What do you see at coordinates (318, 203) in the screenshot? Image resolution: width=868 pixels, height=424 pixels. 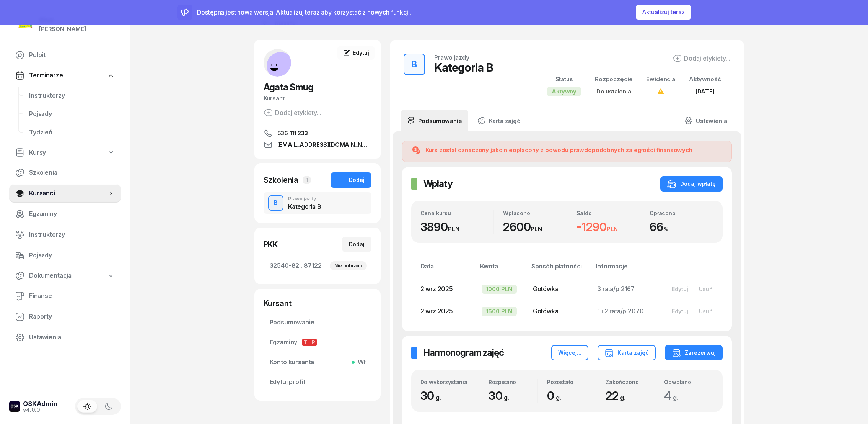 I see `button: BPrawo jazdyKategoria B` at bounding box center [318, 203].